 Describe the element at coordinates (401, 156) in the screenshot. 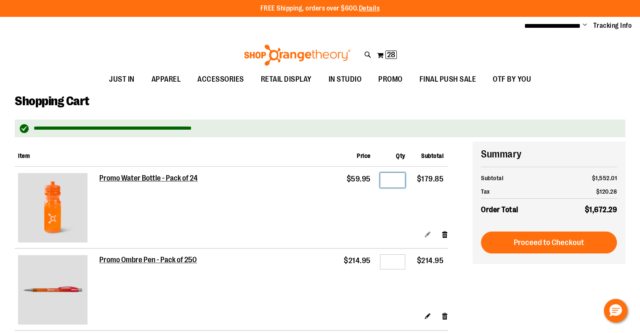

I see `span: Qty` at that location.